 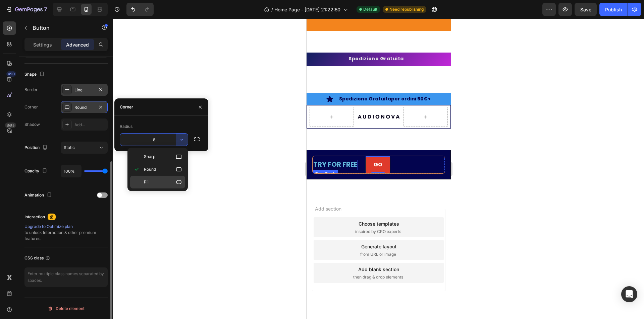 What do you see at coordinates (84, 90) in the screenshot?
I see `div: Line` at bounding box center [84, 90].